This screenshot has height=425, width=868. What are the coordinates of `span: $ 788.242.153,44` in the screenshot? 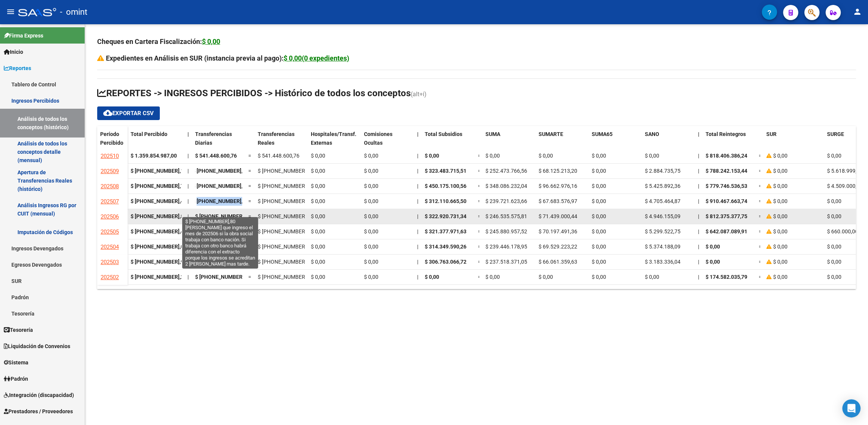 It's located at (726, 171).